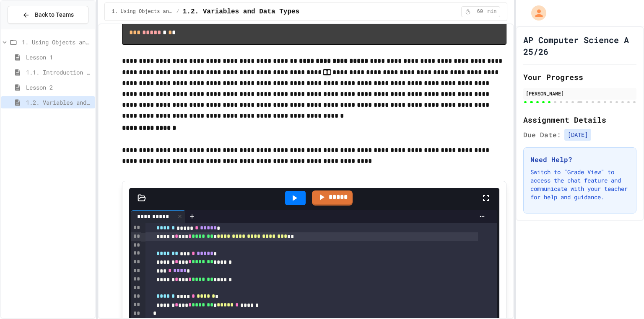 The width and height of the screenshot is (644, 319). I want to click on p: Switch to "Grade View" to access the chat feature and communicate with your teacher for help and ..., so click(580, 185).